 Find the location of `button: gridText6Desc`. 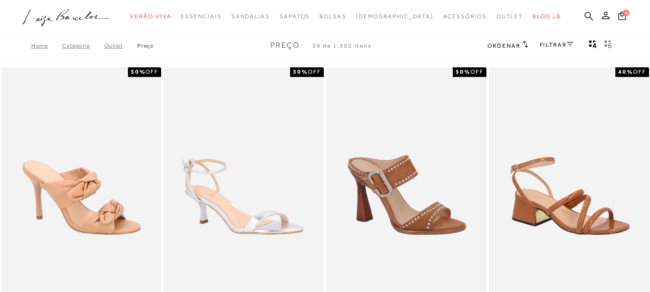

button: gridText6Desc is located at coordinates (608, 46).